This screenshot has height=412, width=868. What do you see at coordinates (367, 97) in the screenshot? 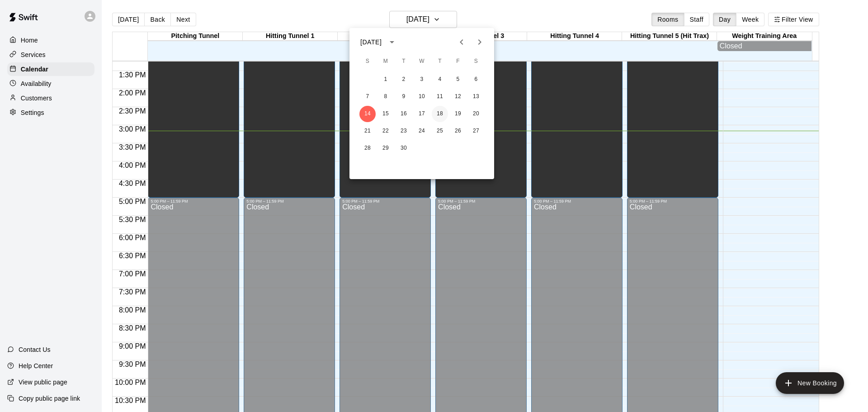
I see `button: 7` at bounding box center [367, 97].